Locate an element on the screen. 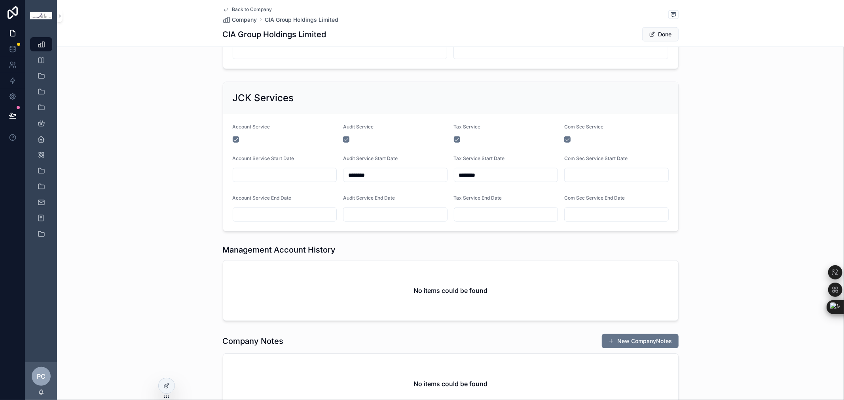 This screenshot has width=844, height=400. span: Company is located at coordinates (245, 20).